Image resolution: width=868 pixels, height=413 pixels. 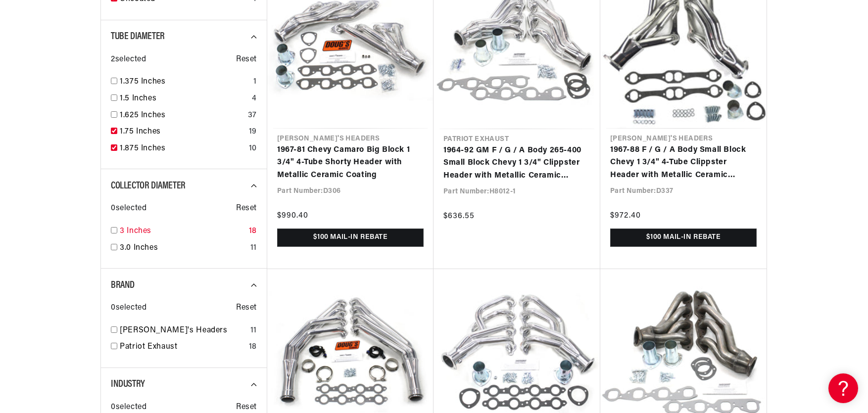 What do you see at coordinates (350, 163) in the screenshot?
I see `a: 1967-81 Chevy Camaro Big Block 1 3/4" 4-Tube Shorty Header with Metallic Ceramic Coating` at bounding box center [350, 163].